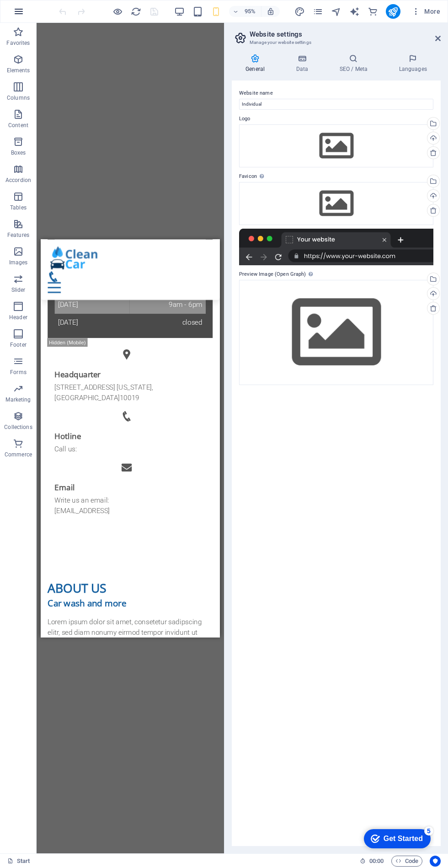 The width and height of the screenshot is (448, 868). I want to click on p: Commerce, so click(18, 454).